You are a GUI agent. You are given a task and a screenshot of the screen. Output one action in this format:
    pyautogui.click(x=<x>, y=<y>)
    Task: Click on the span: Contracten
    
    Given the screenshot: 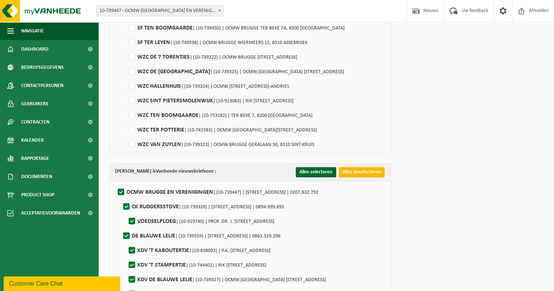 What is the action you would take?
    pyautogui.click(x=35, y=122)
    